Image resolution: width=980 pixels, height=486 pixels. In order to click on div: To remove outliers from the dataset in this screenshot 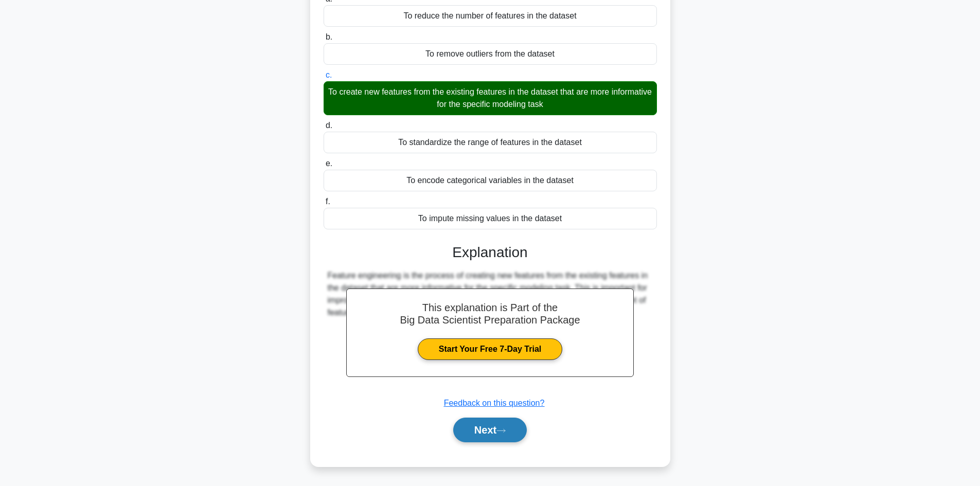, I will do `click(490, 54)`.